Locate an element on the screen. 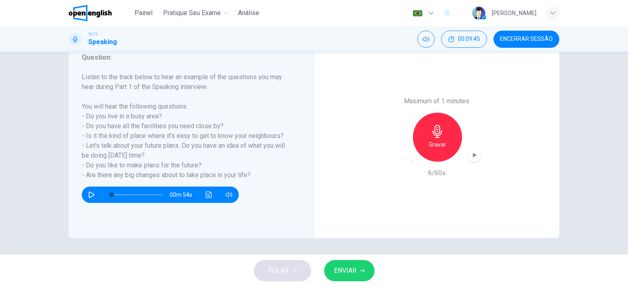 This screenshot has width=628, height=287. span: ENVIAR is located at coordinates (345, 271).